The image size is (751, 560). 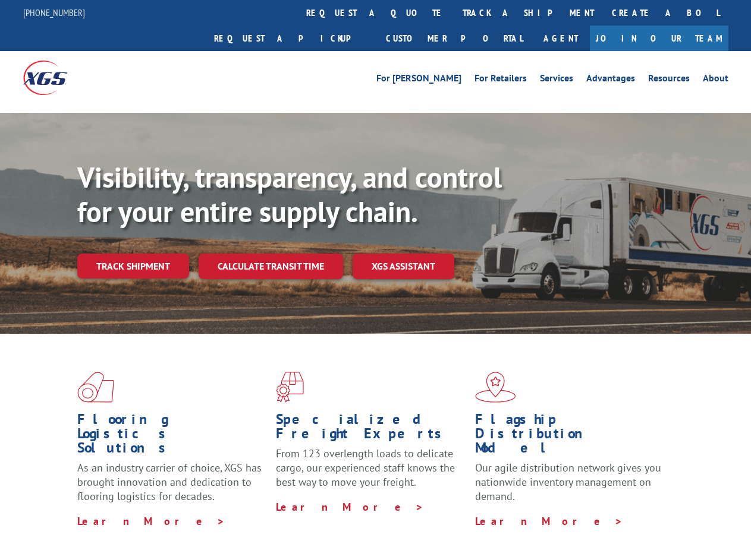 I want to click on a: Join Our Team, so click(x=659, y=38).